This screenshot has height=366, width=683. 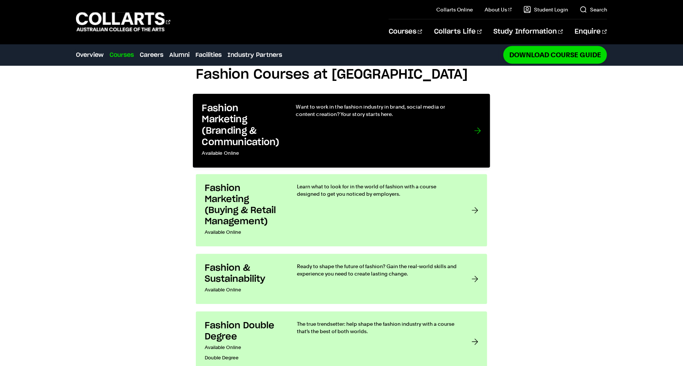 What do you see at coordinates (342, 279) in the screenshot?
I see `a: Fashion & Sustainability Available Online Ready to shape the future of fashion? Gain the real-wor...` at bounding box center [342, 279].